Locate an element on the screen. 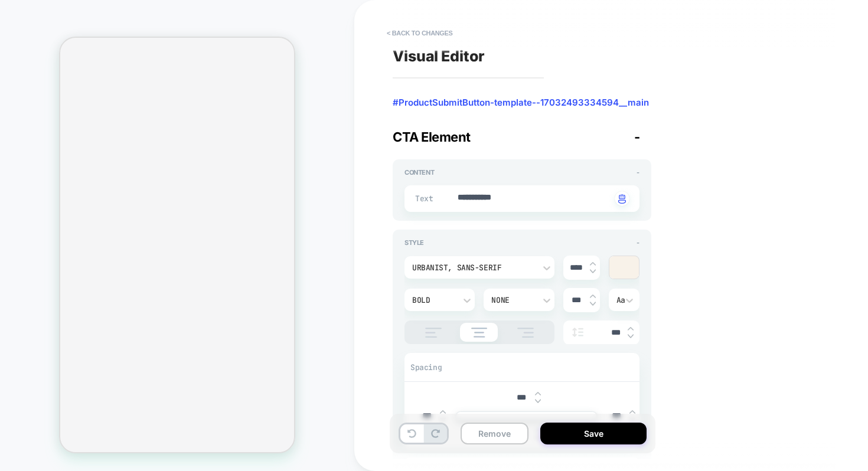 This screenshot has width=868, height=471. div: Bold is located at coordinates (433, 300).